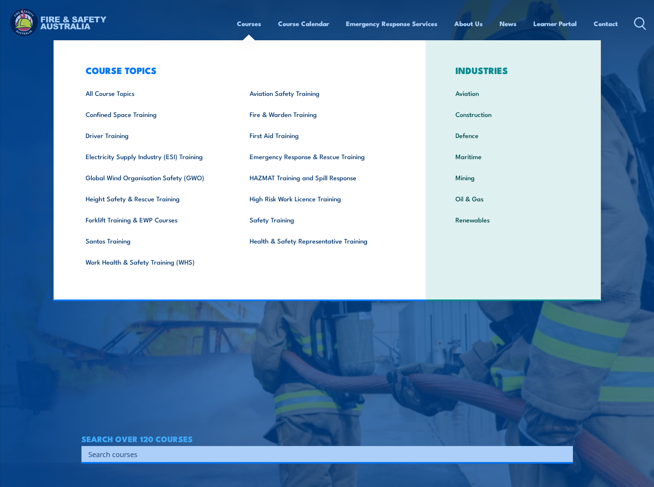  Describe the element at coordinates (391, 23) in the screenshot. I see `a: Emergency Response Services` at that location.